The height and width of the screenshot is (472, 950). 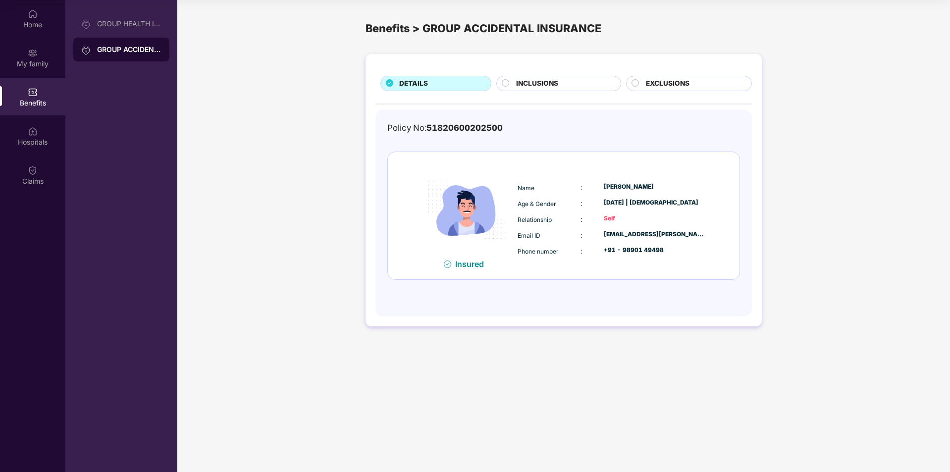 What do you see at coordinates (447, 264) in the screenshot?
I see `img: svg+xml;base64,PHN2ZyB4bWxucz0iaHR0cDovL3d3dy53My5vcmcvMjAwMC9zdmciIHdpZHRoPSIxNiIgaGVpZ2h0PSIxNi...` at bounding box center [447, 264].